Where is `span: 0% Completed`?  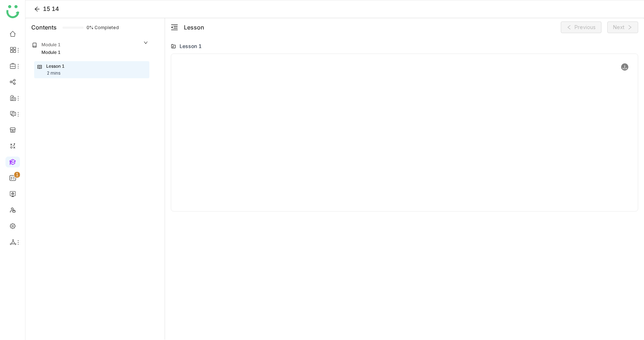
span: 0% Completed is located at coordinates (91, 28).